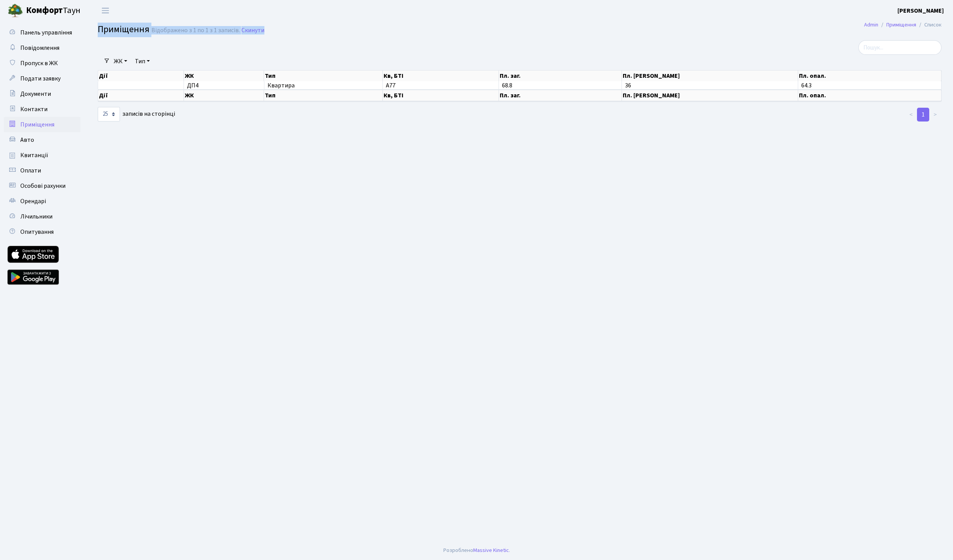 This screenshot has width=953, height=560. I want to click on span: Таун, so click(53, 11).